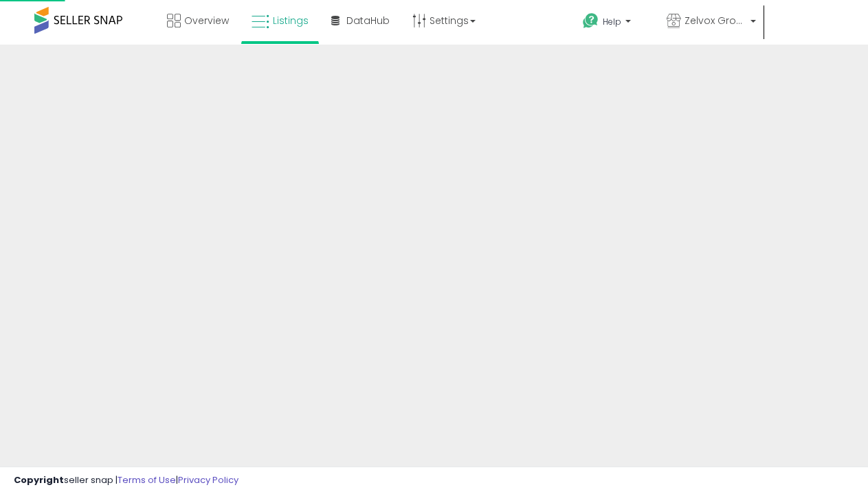  I want to click on strong: Copyright, so click(38, 480).